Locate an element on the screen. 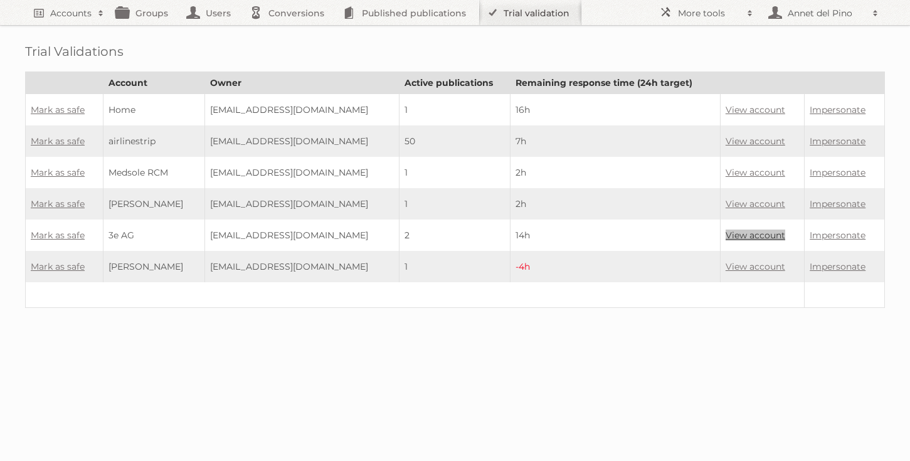  span: 16h is located at coordinates (522, 110).